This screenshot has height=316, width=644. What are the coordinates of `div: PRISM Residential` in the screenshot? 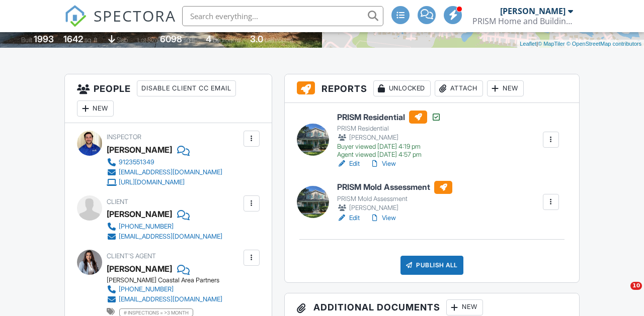 It's located at (389, 128).